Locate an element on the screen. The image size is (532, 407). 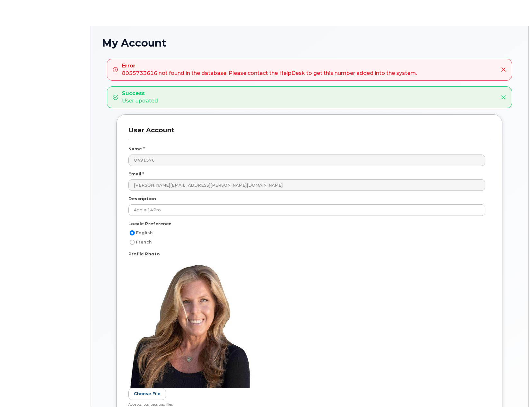
span: English is located at coordinates (144, 233).